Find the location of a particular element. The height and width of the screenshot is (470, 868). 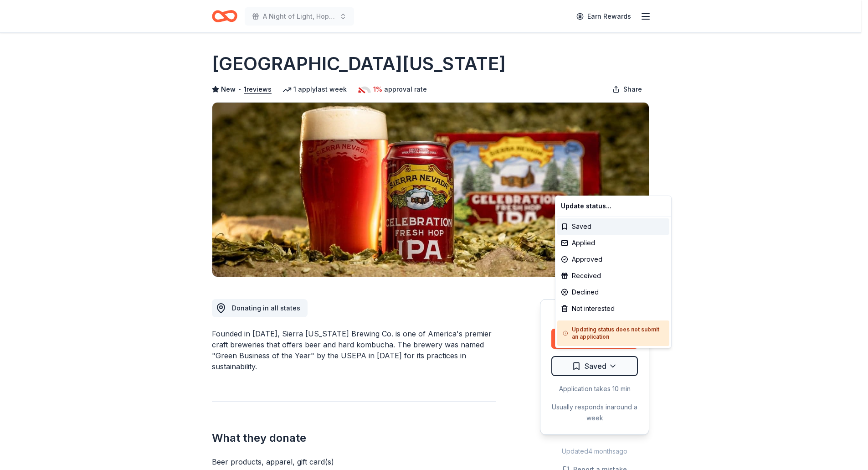

div: Declined is located at coordinates (613, 292).